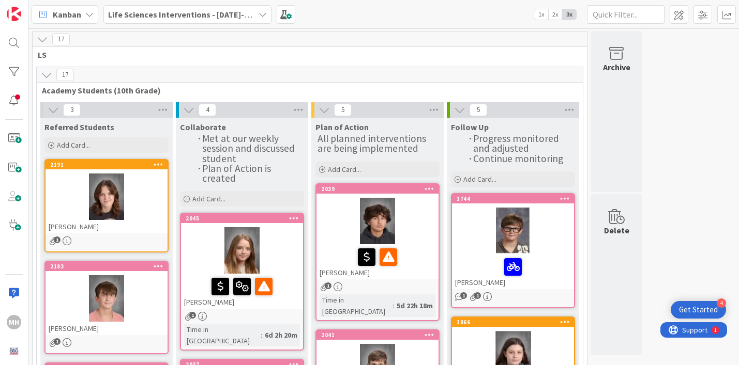 This screenshot has height=365, width=739. Describe the element at coordinates (305, 90) in the screenshot. I see `span: Academy Students (10th Grade)` at that location.